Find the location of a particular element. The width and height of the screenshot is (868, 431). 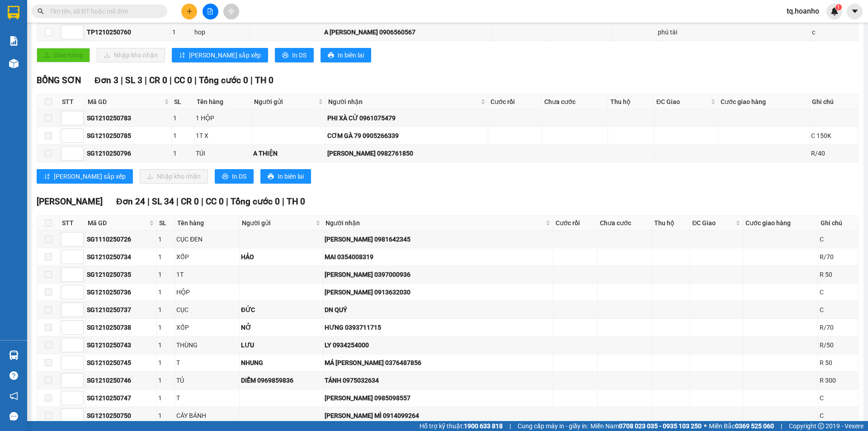

td: SG1110250726 is located at coordinates (121, 239).